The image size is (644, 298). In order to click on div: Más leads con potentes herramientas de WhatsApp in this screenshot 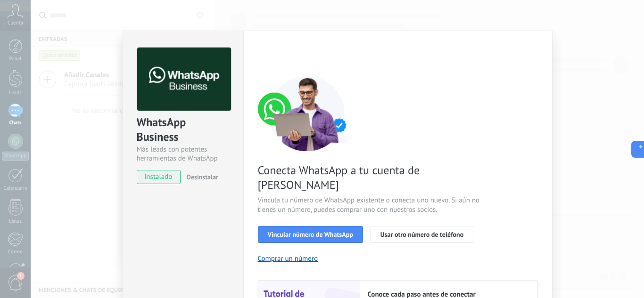, I will do `click(183, 154)`.